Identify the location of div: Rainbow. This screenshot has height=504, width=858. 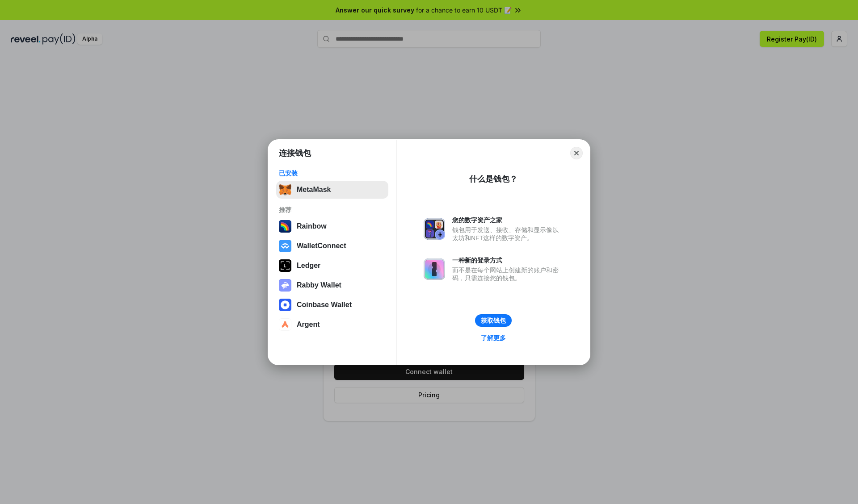
(312, 226).